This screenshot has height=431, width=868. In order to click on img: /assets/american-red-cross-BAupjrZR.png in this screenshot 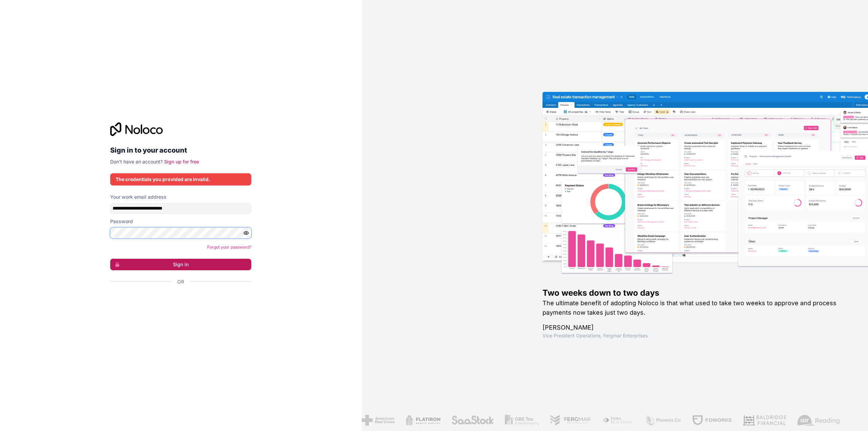, I will do `click(378, 420)`.